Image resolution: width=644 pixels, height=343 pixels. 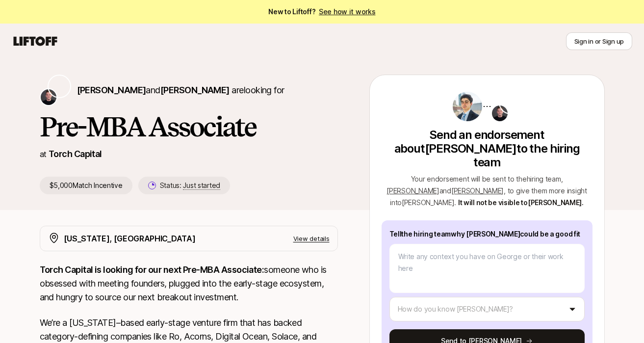 What do you see at coordinates (347, 11) in the screenshot?
I see `a: See how it works` at bounding box center [347, 11].